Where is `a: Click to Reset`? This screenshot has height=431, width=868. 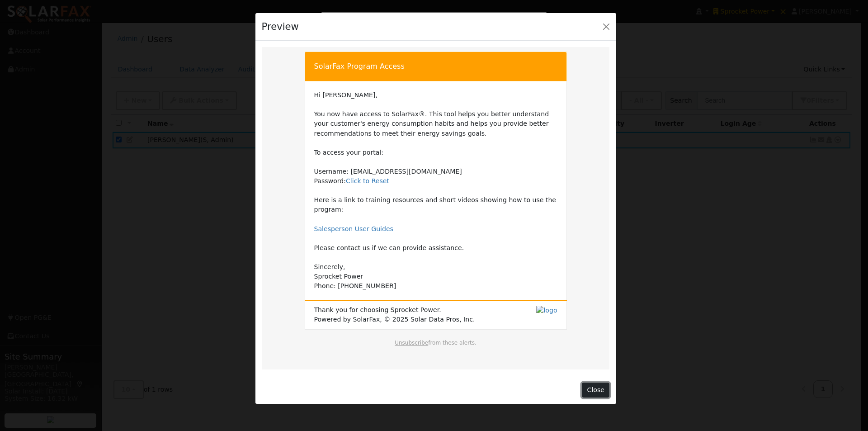 a: Click to Reset is located at coordinates (368, 181).